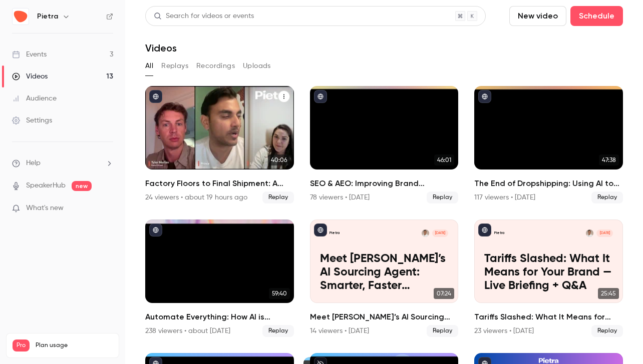 The image size is (643, 364). What do you see at coordinates (597, 16) in the screenshot?
I see `button: Schedule` at bounding box center [597, 16].